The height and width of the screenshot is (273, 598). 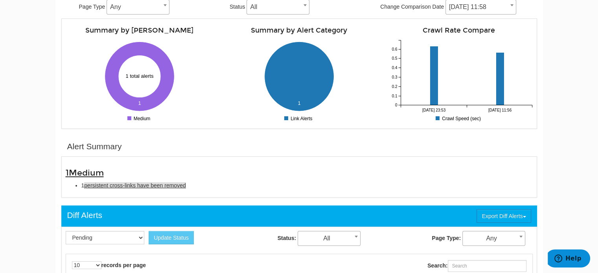 What do you see at coordinates (86, 265) in the screenshot?
I see `select: records per page` at bounding box center [86, 265].